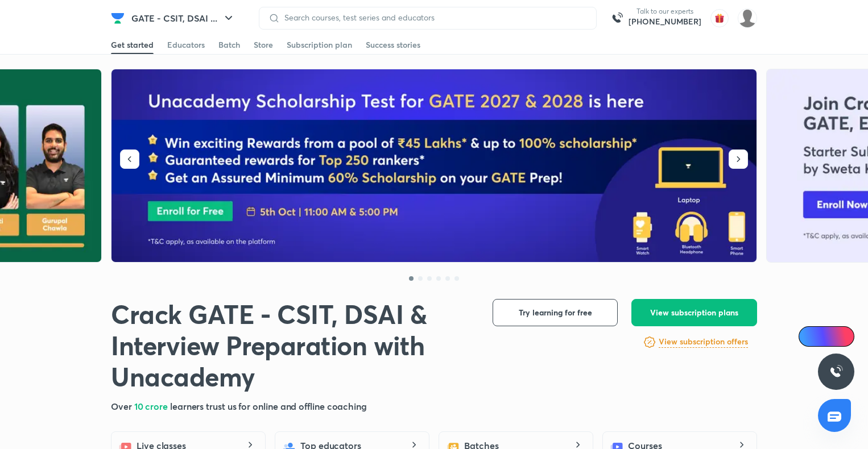  I want to click on h1: Crack GATE - CSIT, DSAI & Interview Preparation with Unacademy, so click(292, 345).